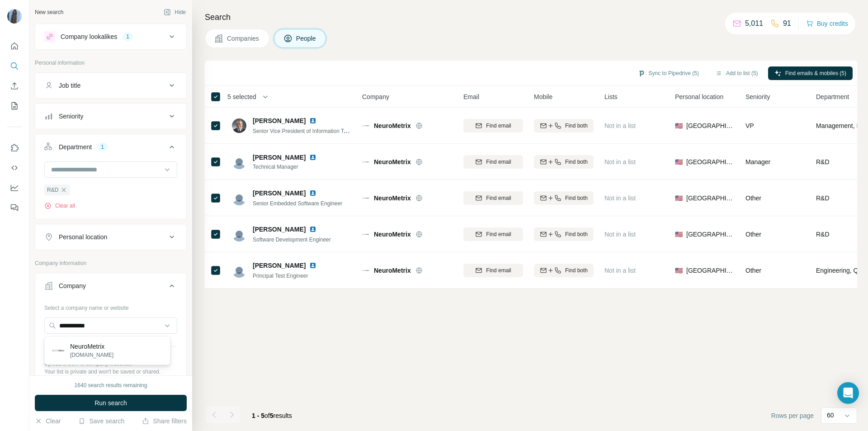 Image resolution: width=868 pixels, height=431 pixels. What do you see at coordinates (669, 73) in the screenshot?
I see `button: Sync to Pipedrive (5)` at bounding box center [669, 73].